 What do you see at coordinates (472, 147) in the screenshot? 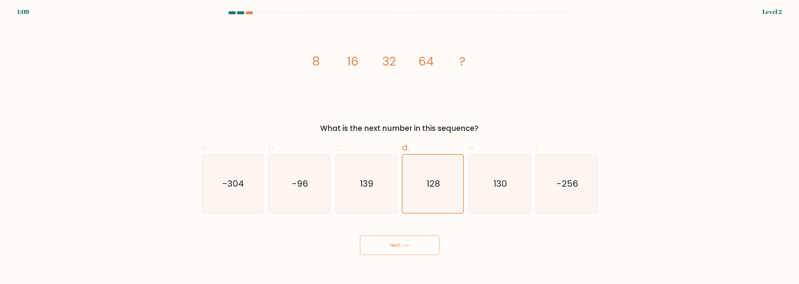
I see `span: e.` at bounding box center [472, 147].